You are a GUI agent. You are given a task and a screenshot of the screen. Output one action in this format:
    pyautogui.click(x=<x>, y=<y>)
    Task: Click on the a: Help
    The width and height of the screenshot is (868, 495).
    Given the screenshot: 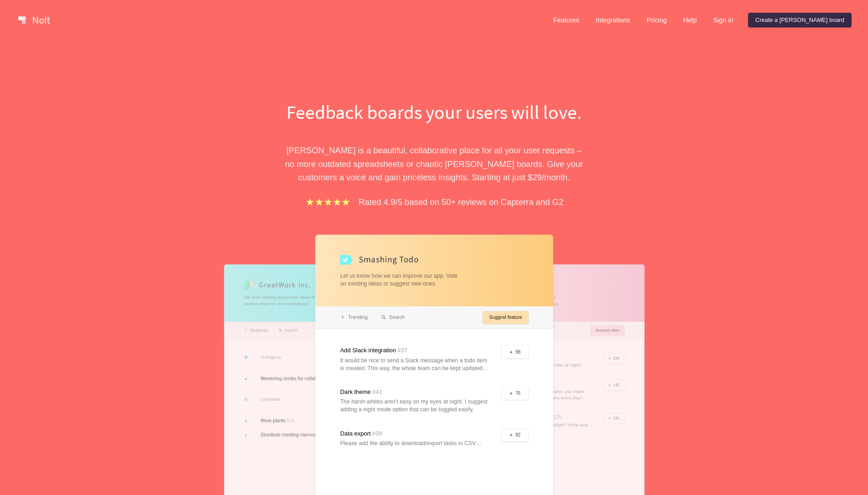 What is the action you would take?
    pyautogui.click(x=690, y=20)
    